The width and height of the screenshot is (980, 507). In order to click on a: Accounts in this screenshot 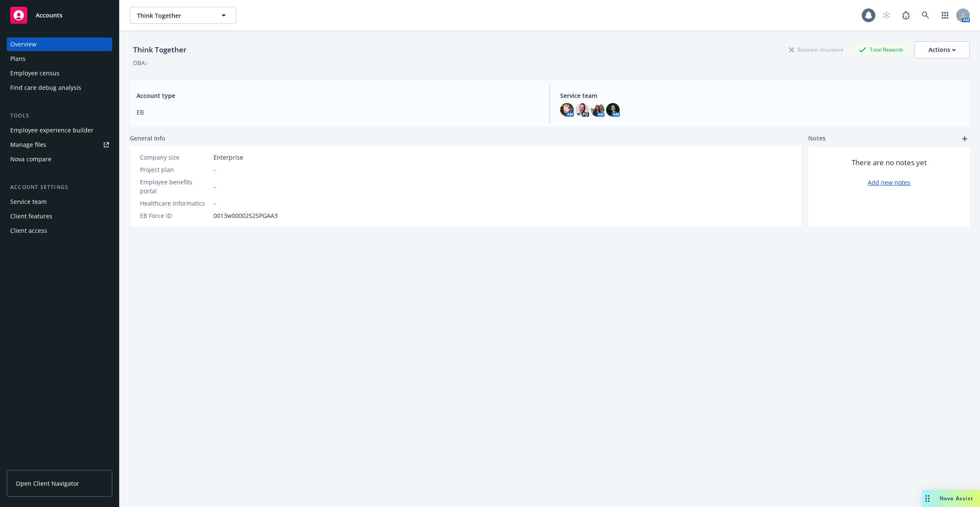, I will do `click(59, 15)`.